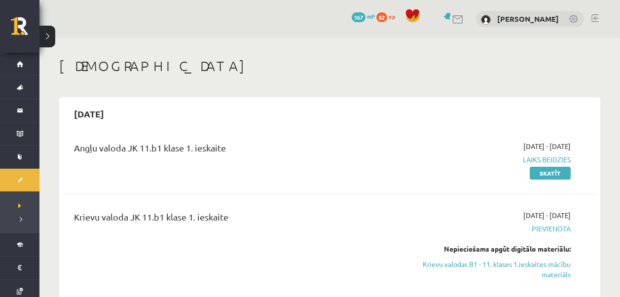 The height and width of the screenshot is (297, 620). Describe the element at coordinates (382, 17) in the screenshot. I see `span: 82` at that location.